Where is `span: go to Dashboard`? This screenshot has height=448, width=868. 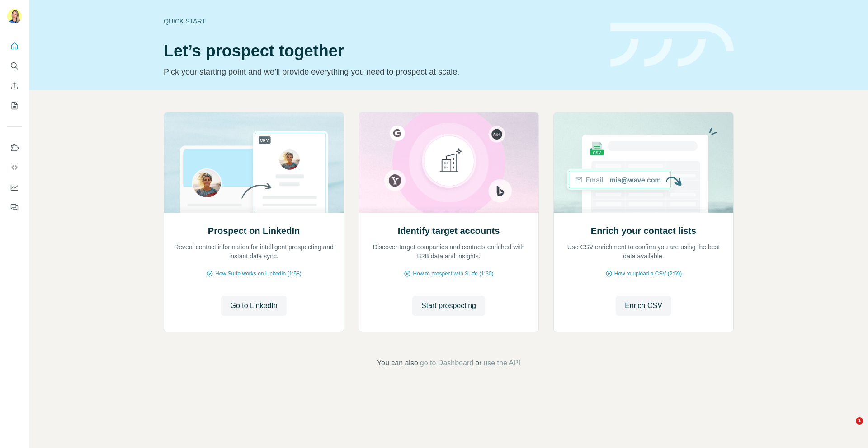 span: go to Dashboard is located at coordinates (447, 364).